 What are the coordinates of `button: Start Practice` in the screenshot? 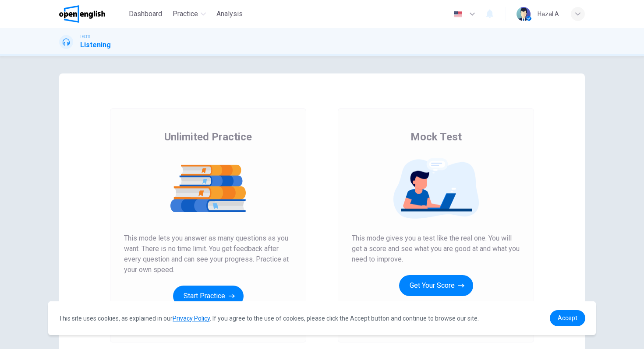 It's located at (208, 296).